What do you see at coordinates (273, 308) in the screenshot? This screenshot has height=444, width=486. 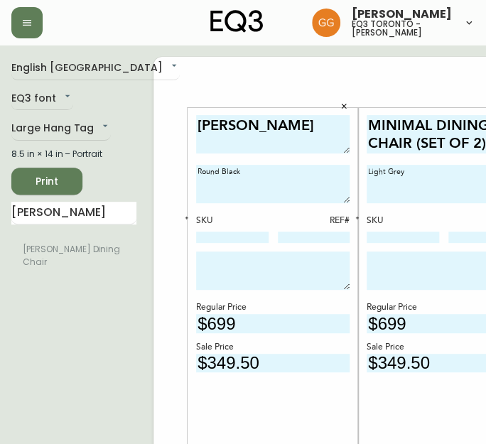 I see `div: Regular Price` at bounding box center [273, 308].